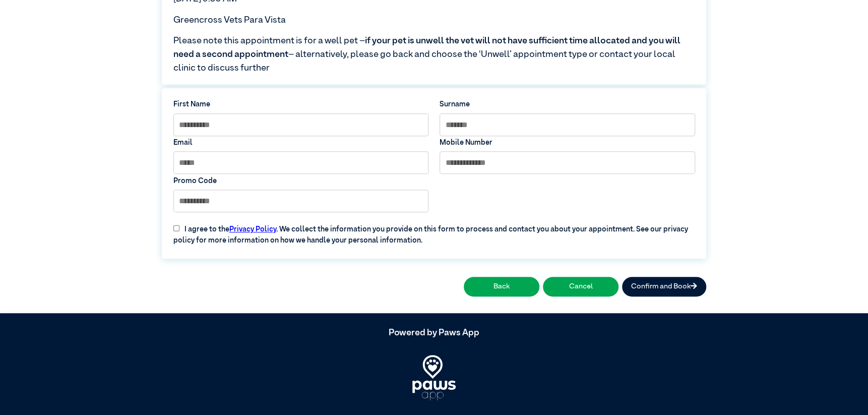 The width and height of the screenshot is (868, 415). What do you see at coordinates (434, 378) in the screenshot?
I see `img: PawsApp` at bounding box center [434, 378].